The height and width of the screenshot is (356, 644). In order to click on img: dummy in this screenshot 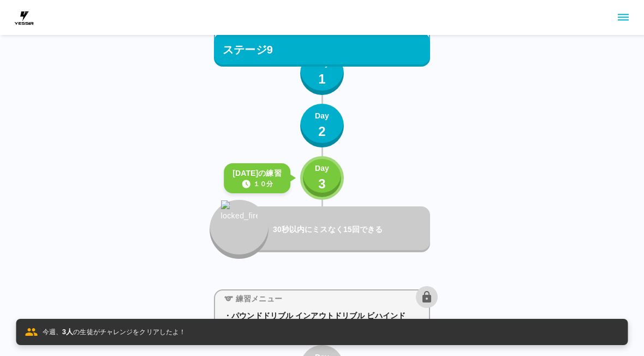, I will do `click(24, 17)`.